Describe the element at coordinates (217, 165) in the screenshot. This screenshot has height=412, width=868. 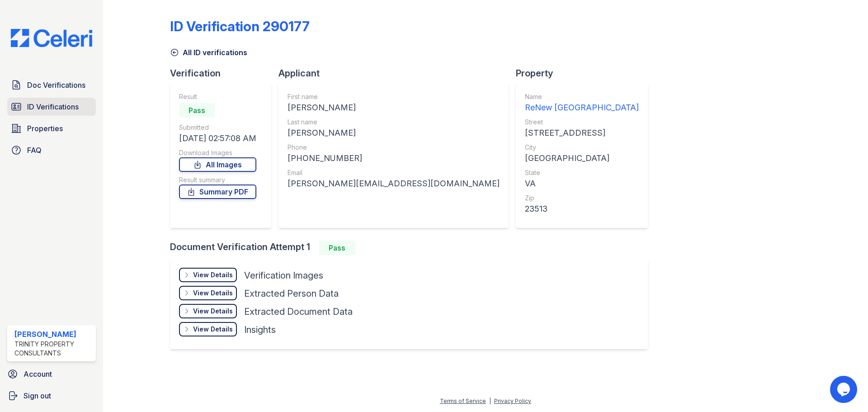
I see `a: All Images` at that location.